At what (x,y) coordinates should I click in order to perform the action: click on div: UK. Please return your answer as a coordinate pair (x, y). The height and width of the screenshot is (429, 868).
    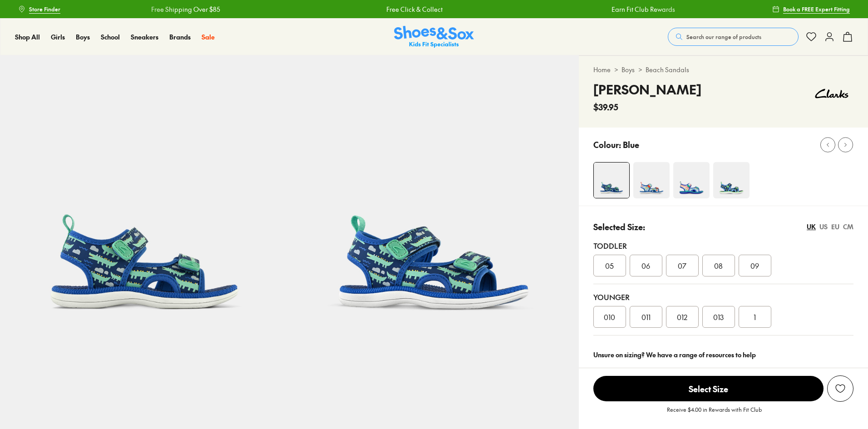
    Looking at the image, I should click on (811, 226).